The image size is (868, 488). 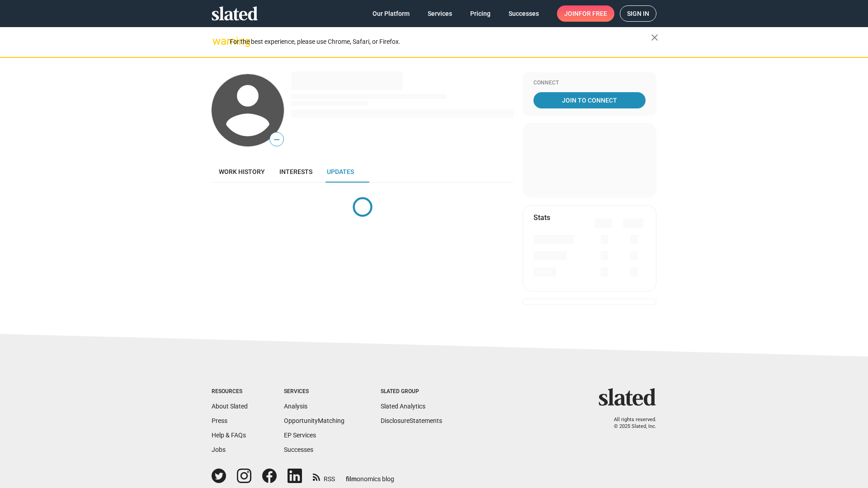 I want to click on mat-icon: warning, so click(x=218, y=41).